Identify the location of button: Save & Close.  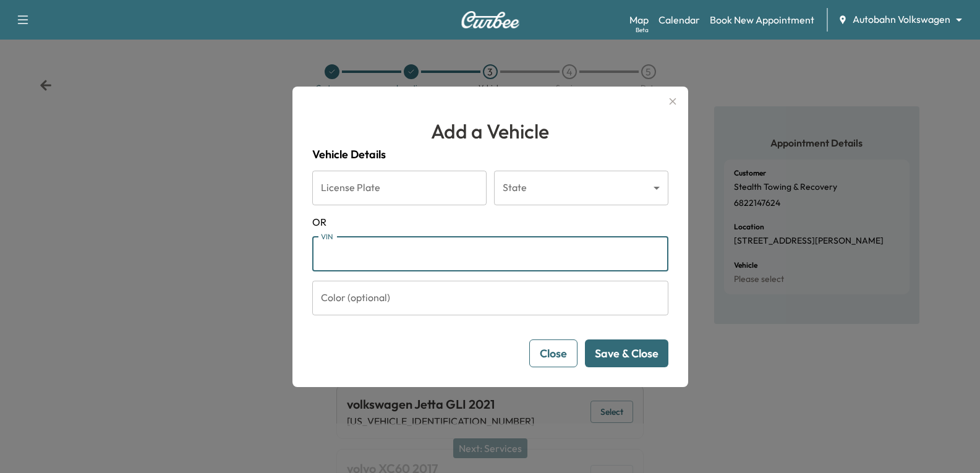
(626, 353).